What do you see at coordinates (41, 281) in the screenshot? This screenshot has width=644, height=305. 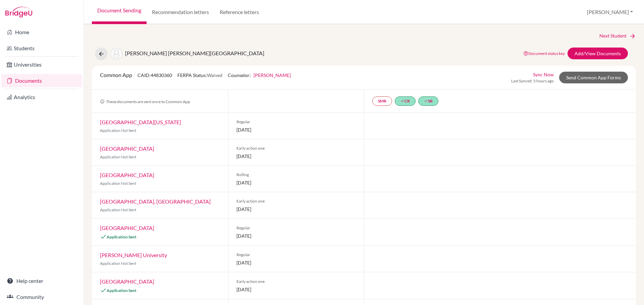 I see `a: Help center` at bounding box center [41, 281].